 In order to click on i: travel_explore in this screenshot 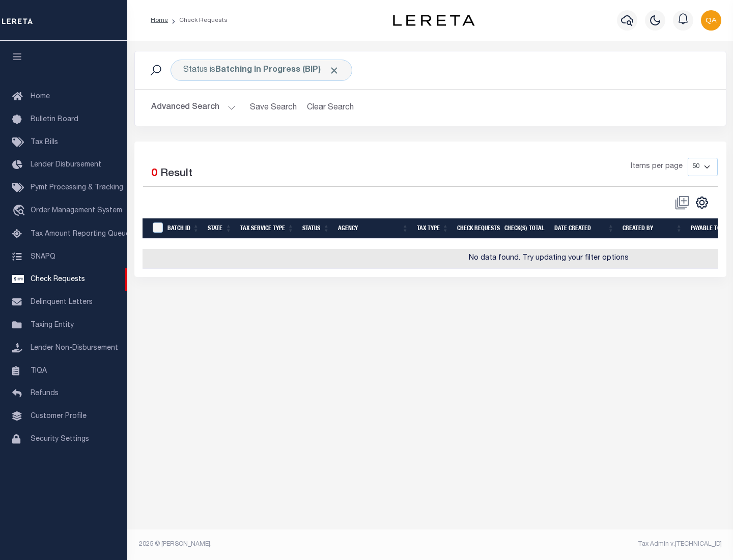, I will do `click(20, 211)`.